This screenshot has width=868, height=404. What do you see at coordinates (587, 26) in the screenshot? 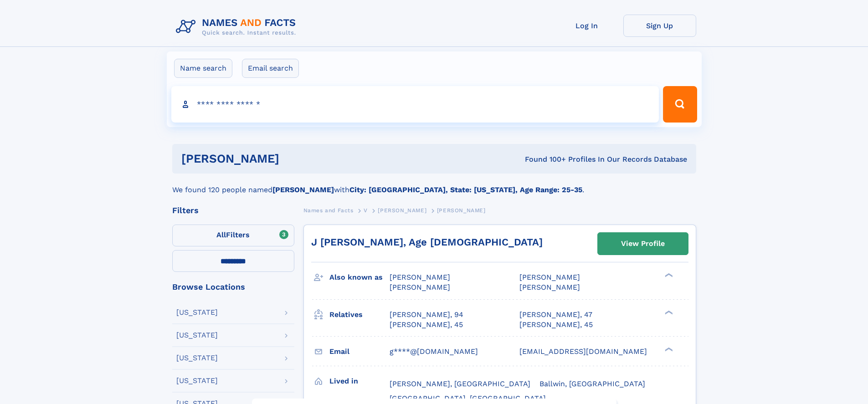
I see `a: Log In` at bounding box center [587, 26].